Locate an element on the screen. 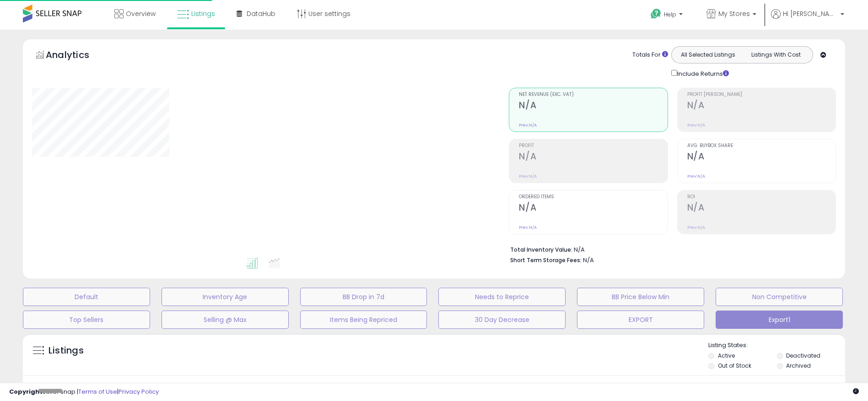 The width and height of the screenshot is (868, 401). button: BB Price Below Min is located at coordinates (640, 297).